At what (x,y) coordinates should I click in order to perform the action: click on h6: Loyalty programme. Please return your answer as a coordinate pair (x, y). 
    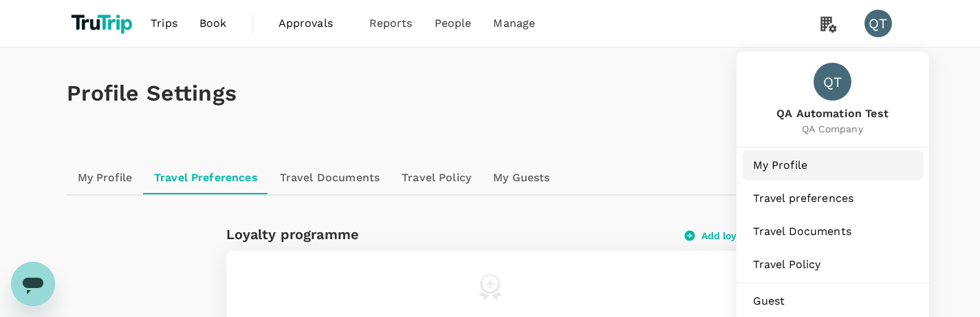
    Looking at the image, I should click on (450, 234).